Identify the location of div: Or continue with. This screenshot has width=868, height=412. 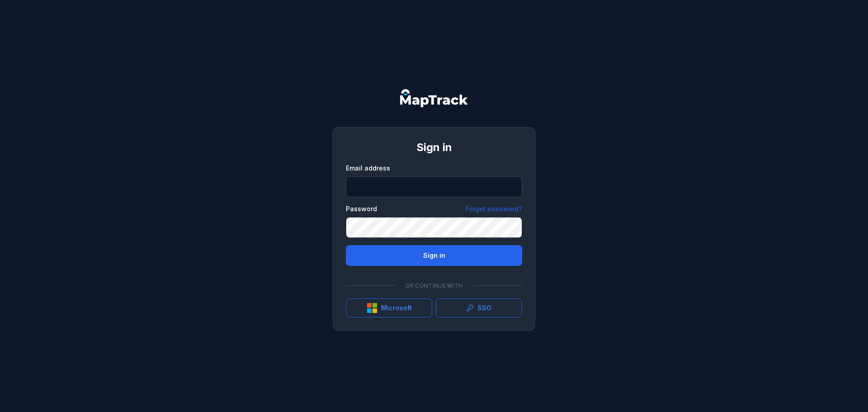
(434, 286).